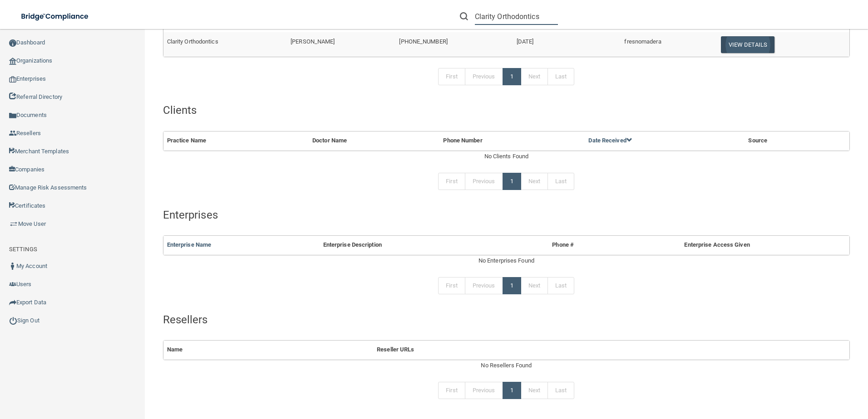 Image resolution: width=868 pixels, height=419 pixels. What do you see at coordinates (506, 157) in the screenshot?
I see `div: No Clients Found` at bounding box center [506, 157].